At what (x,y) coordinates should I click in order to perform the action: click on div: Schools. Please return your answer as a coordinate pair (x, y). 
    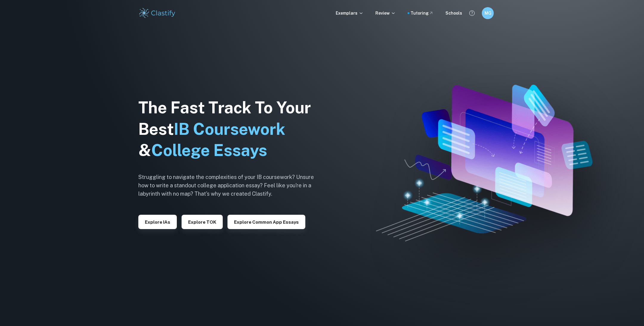
    Looking at the image, I should click on (453, 13).